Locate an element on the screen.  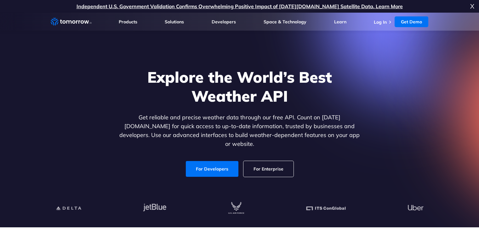
a: Get Demo is located at coordinates (412, 22).